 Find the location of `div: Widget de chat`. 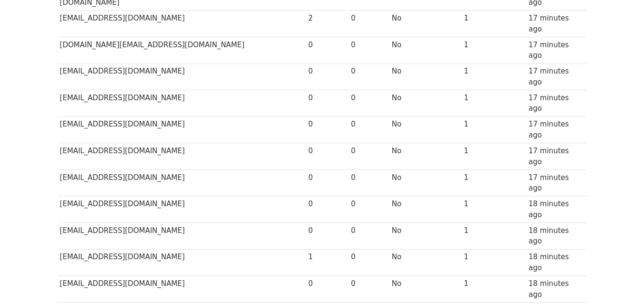

div: Widget de chat is located at coordinates (620, 283).